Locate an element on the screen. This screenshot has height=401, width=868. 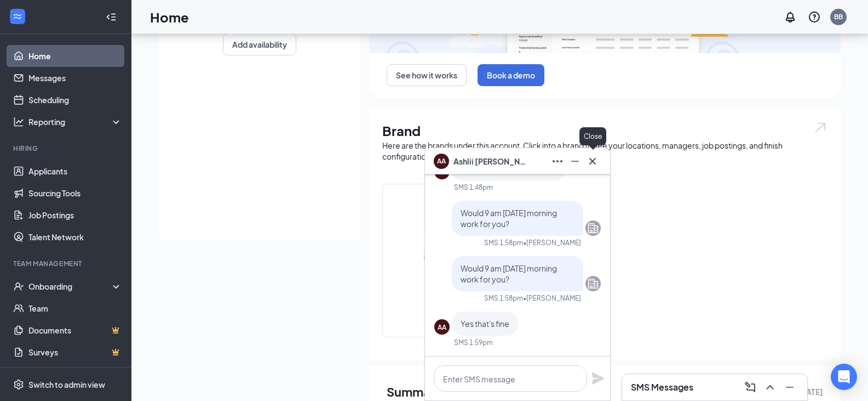
button: Book a demo is located at coordinates (511, 75).